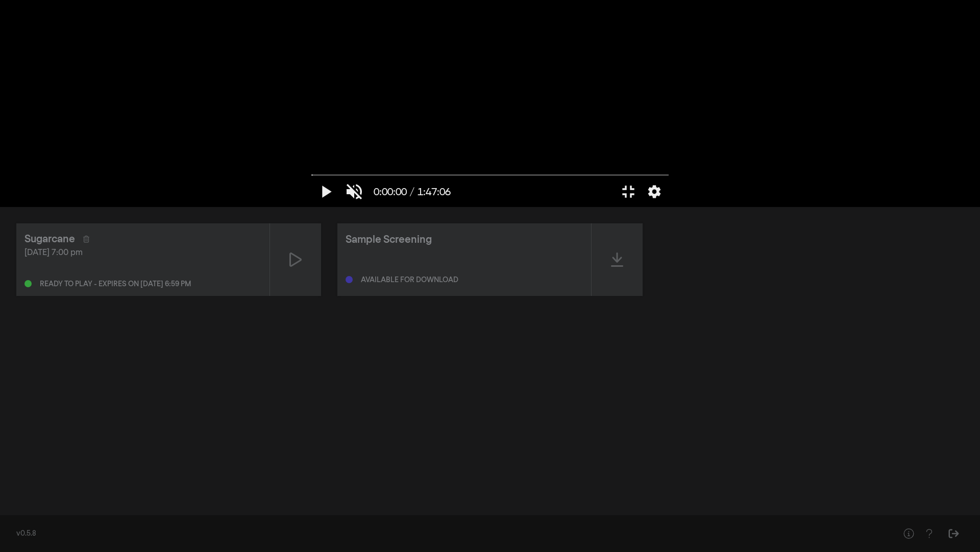 The height and width of the screenshot is (552, 980). I want to click on button: More settings, so click(655, 192).